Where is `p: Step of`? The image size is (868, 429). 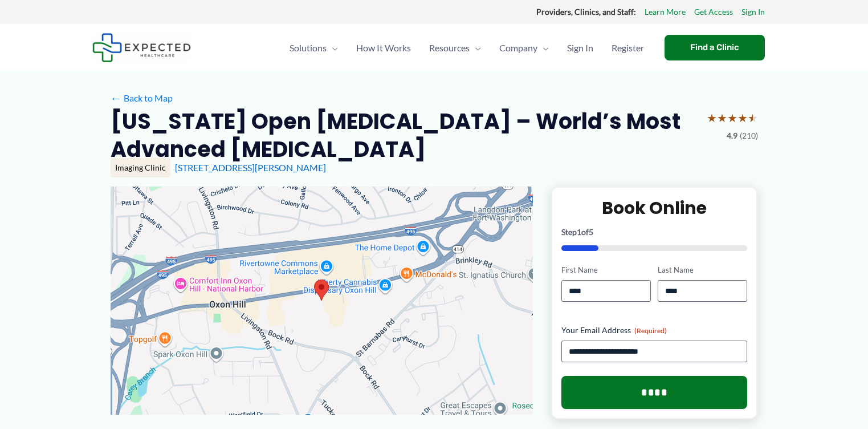
p: Step of is located at coordinates (654, 232).